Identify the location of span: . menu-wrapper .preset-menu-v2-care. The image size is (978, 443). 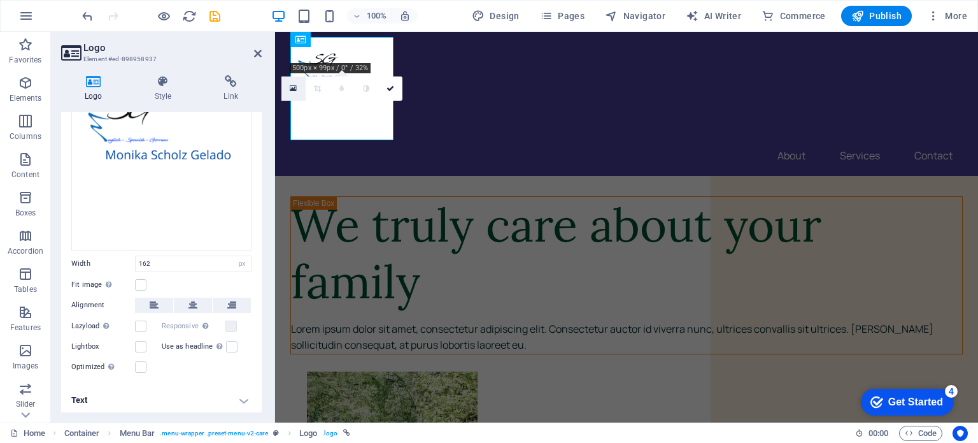
(214, 433).